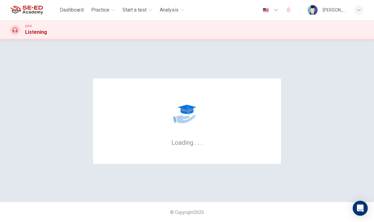 This screenshot has width=374, height=222. Describe the element at coordinates (312, 10) in the screenshot. I see `img: Profile picture` at that location.